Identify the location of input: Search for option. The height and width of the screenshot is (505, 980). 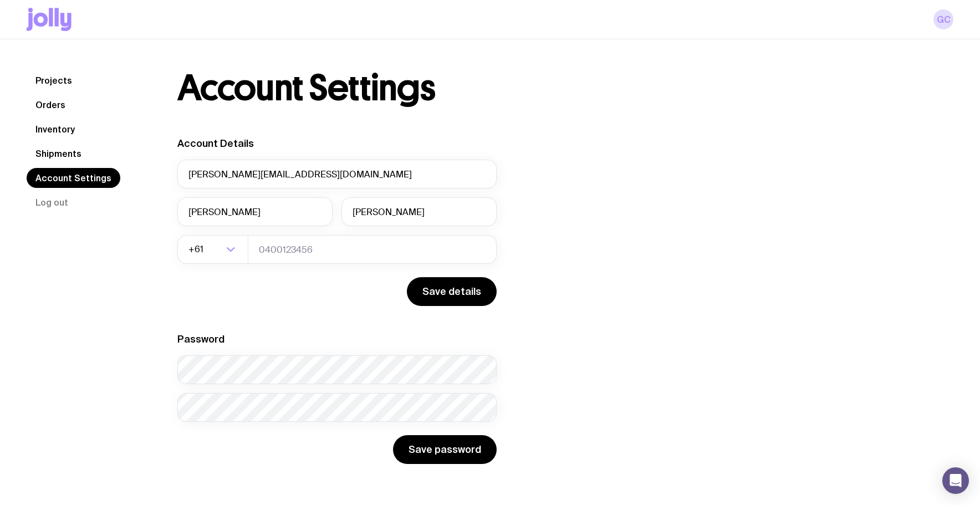
(214, 249).